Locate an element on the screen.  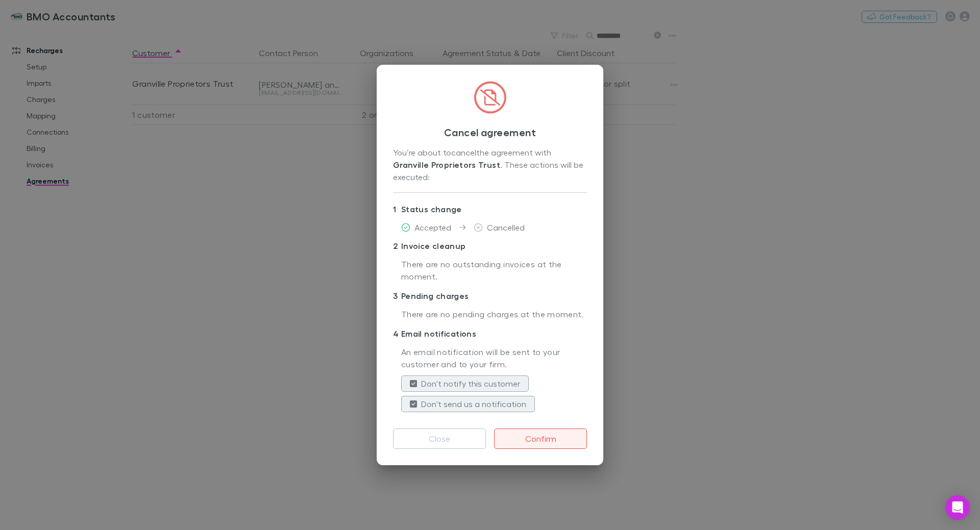
div: Open Intercom Messenger is located at coordinates (957, 507).